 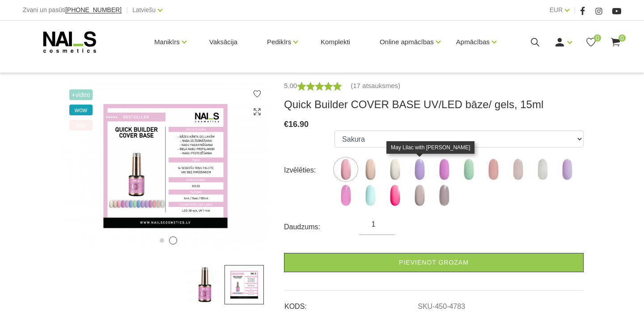 I want to click on button: 2 of 2, so click(x=173, y=241).